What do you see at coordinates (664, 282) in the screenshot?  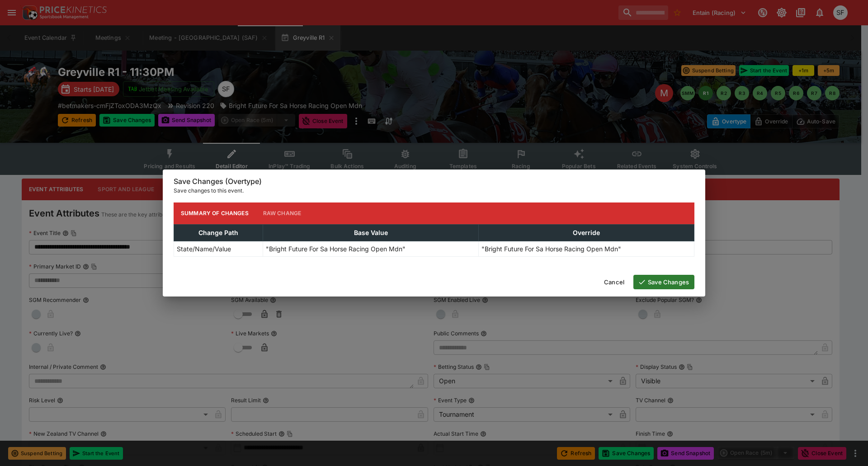 I see `button: Save Changes` at bounding box center [664, 282].